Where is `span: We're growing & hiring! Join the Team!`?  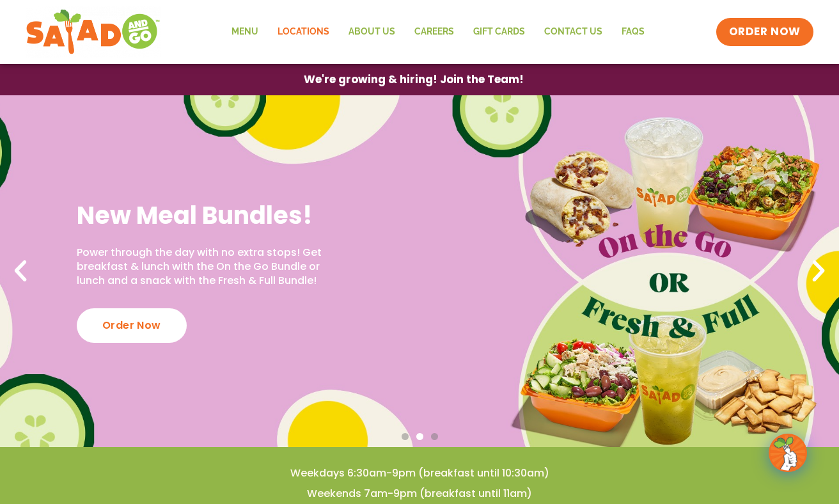
span: We're growing & hiring! Join the Team! is located at coordinates (414, 79).